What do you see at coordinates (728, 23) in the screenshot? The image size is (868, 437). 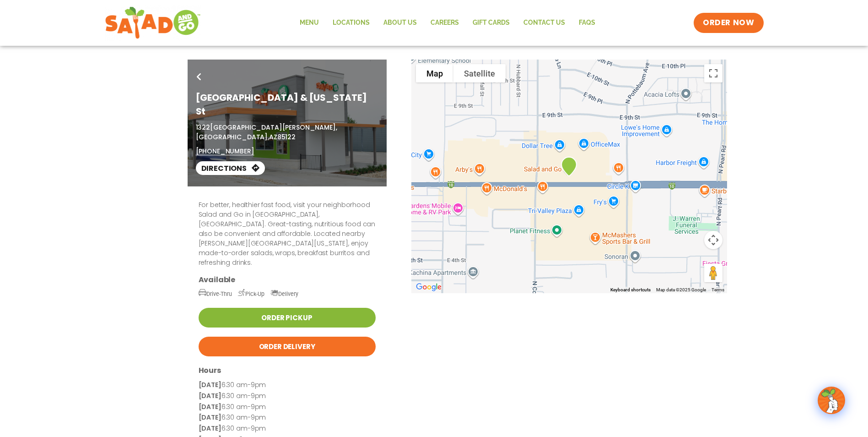 I see `a: ORDER NOW` at bounding box center [728, 23].